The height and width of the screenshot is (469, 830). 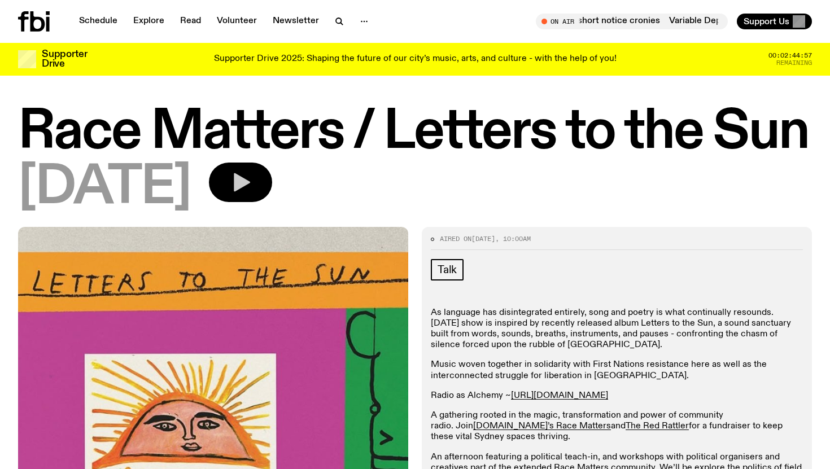 I want to click on button: On AirVariable Depth Audit / short notice croniesVariable Depth Audit / short notice cronies, so click(x=632, y=21).